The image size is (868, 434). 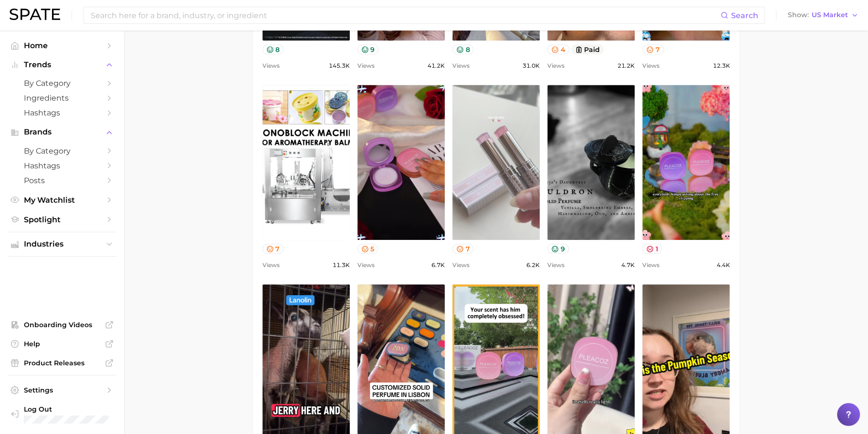 What do you see at coordinates (558, 49) in the screenshot?
I see `button: 4` at bounding box center [558, 49].